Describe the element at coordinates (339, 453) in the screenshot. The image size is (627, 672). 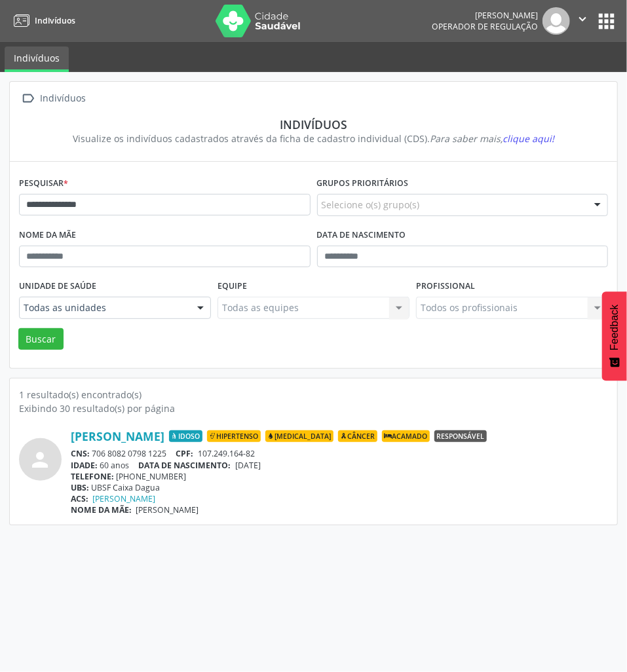
I see `div: 706 8082 0798 1225` at that location.